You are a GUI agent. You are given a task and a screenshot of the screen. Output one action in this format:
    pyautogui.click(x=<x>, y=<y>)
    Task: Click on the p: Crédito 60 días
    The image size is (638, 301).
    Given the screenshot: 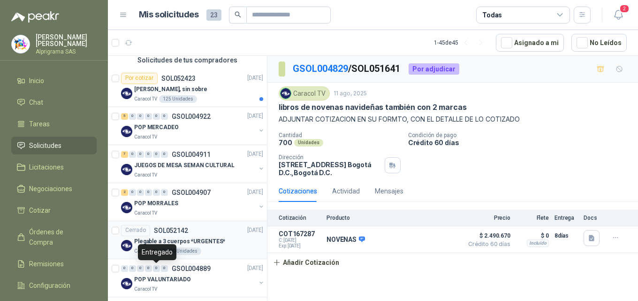 What is the action you would take?
    pyautogui.click(x=521, y=142)
    